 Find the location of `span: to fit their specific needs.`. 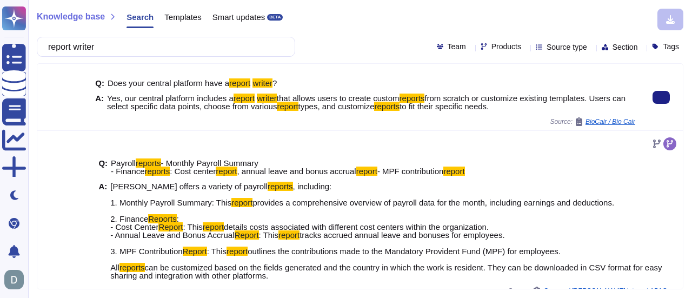

span: to fit their specific needs. is located at coordinates (444, 106).